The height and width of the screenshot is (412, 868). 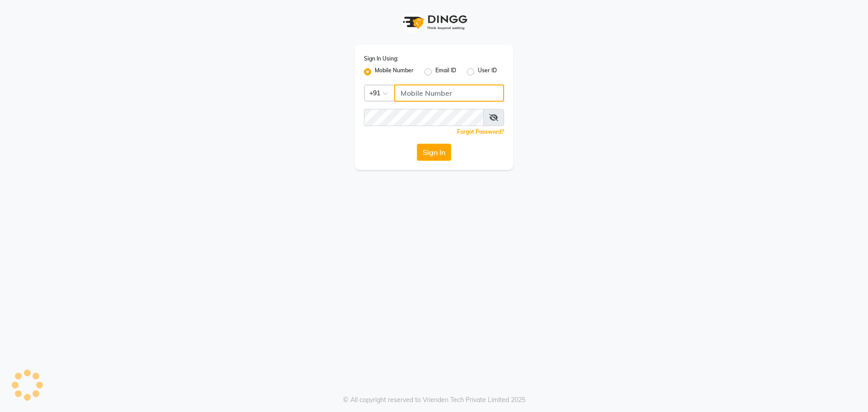 What do you see at coordinates (480, 131) in the screenshot?
I see `a: Forgot Password?` at bounding box center [480, 131].